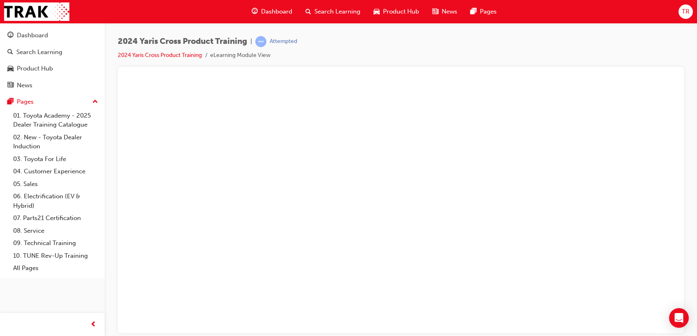 The image size is (697, 336). Describe the element at coordinates (37, 11) in the screenshot. I see `a: Trak` at that location.